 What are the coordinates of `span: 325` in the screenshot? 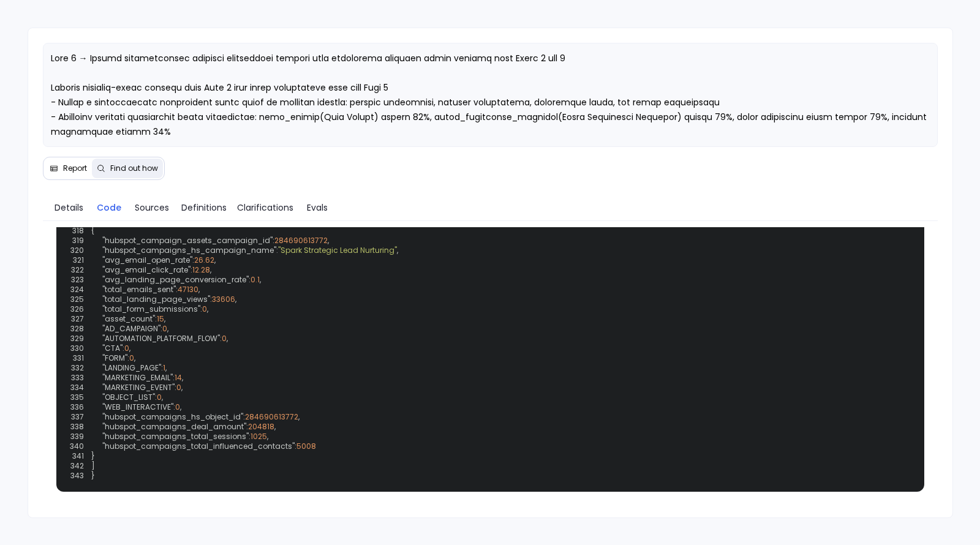 It's located at (75, 299).